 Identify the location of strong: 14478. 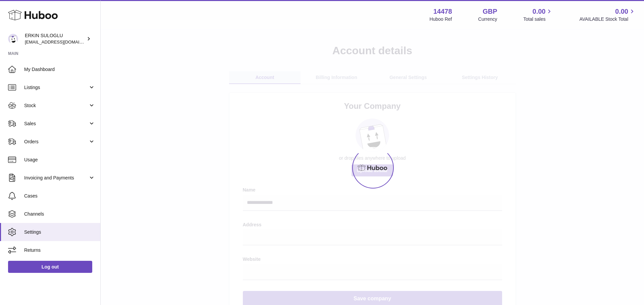
(443, 11).